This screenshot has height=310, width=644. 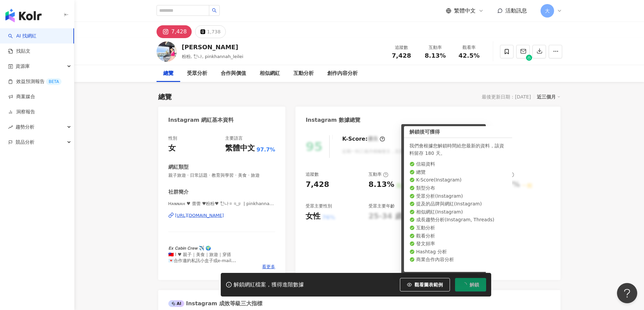 I want to click on a: 商案媒合, so click(x=21, y=97).